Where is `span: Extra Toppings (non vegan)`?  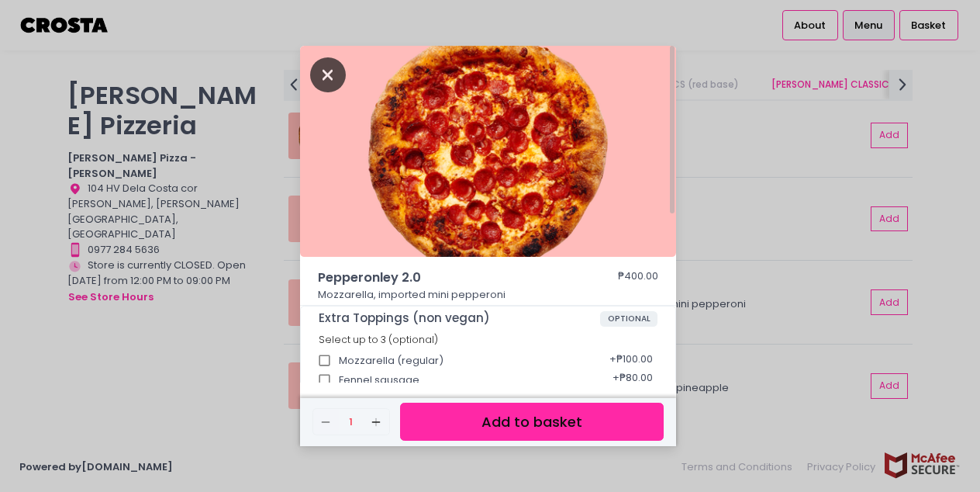 span: Extra Toppings (non vegan) is located at coordinates (459, 318).